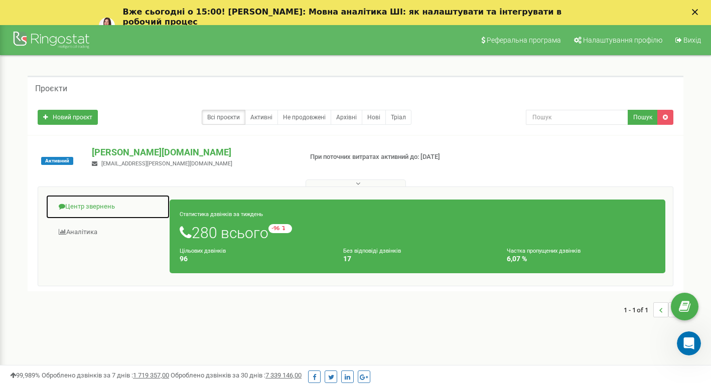  Describe the element at coordinates (372, 251) in the screenshot. I see `small: Без відповіді дзвінків` at that location.